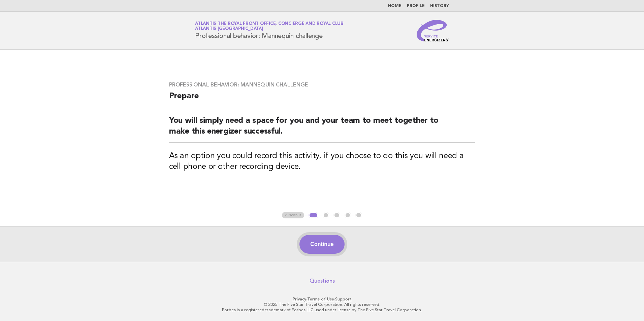  I want to click on a: Support, so click(343, 299).